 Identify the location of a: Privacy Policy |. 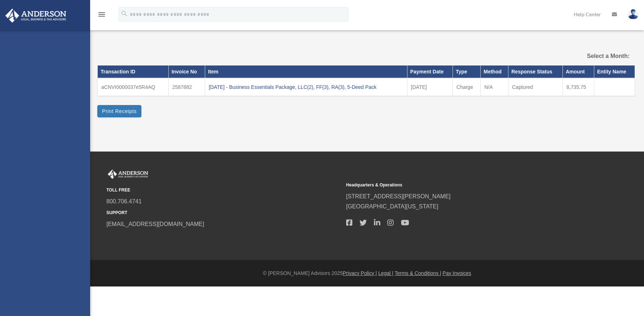
(360, 273).